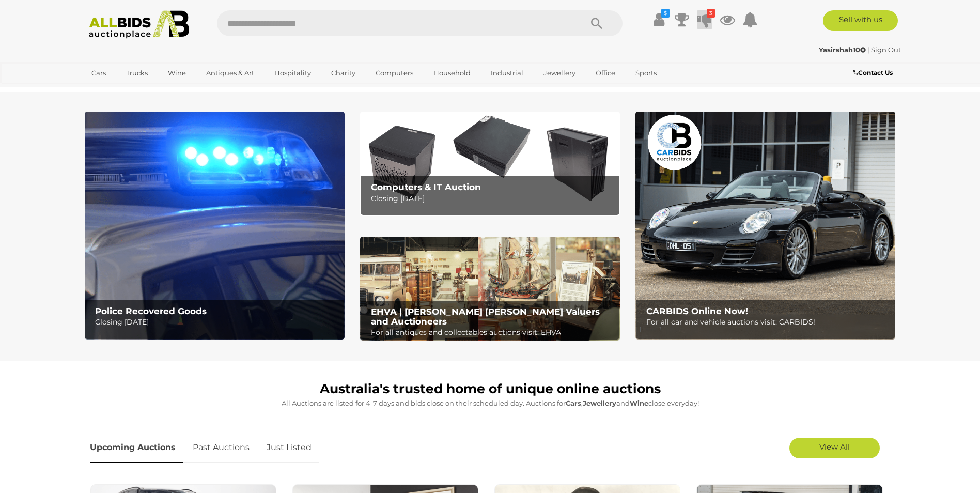 The image size is (980, 493). I want to click on a: Yasirshah10, so click(844, 49).